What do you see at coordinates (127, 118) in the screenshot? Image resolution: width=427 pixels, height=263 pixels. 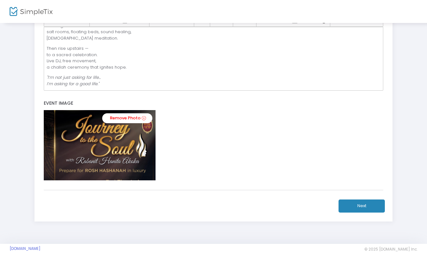 I see `a: Remove Photo` at bounding box center [127, 118].